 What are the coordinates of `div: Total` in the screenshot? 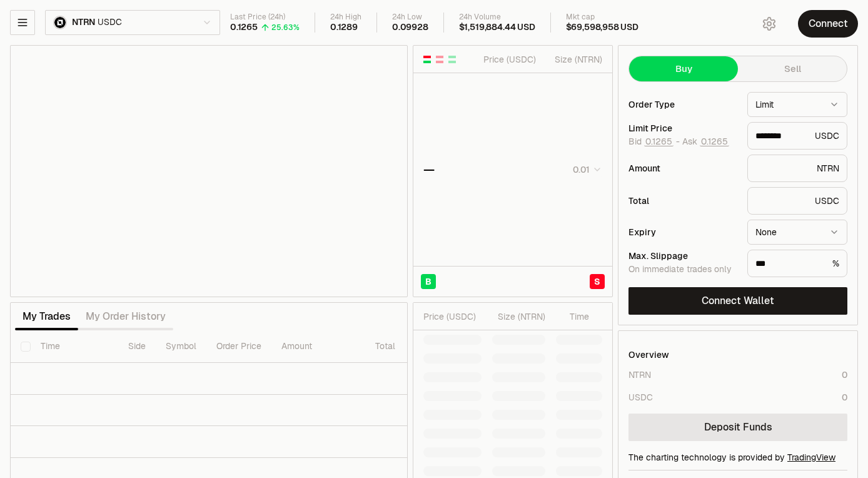 It's located at (683, 201).